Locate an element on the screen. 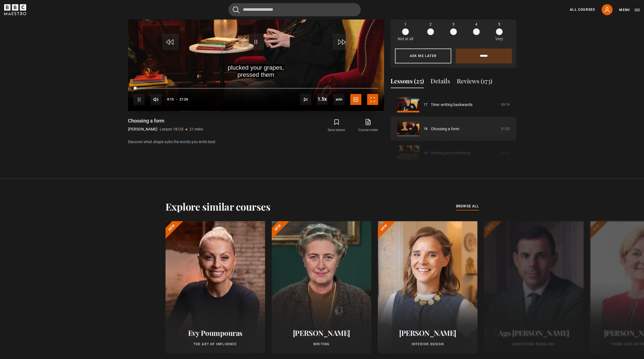  a: Choosing a form is located at coordinates (444, 129).